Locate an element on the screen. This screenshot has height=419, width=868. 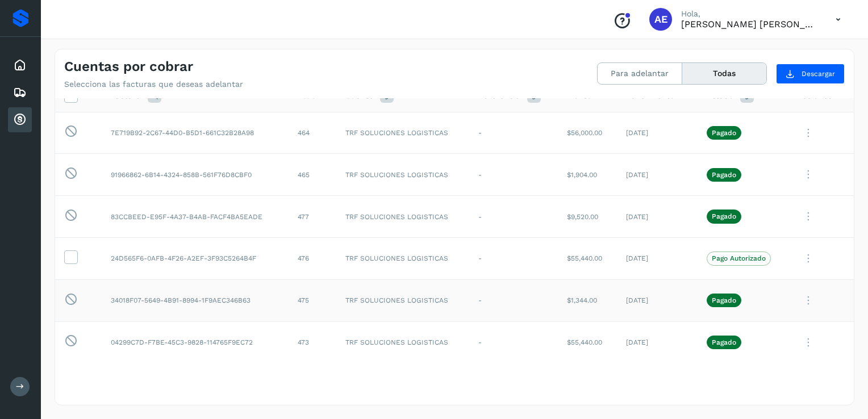
p: Hola, is located at coordinates (749, 14).